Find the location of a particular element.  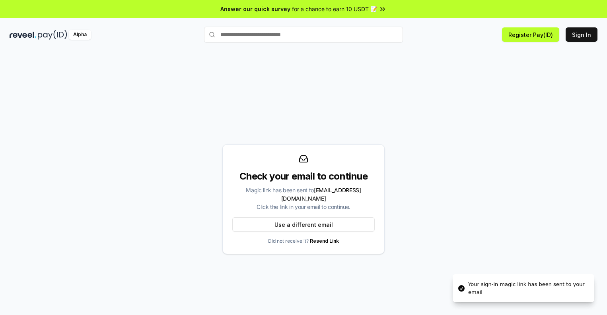

div: Alpha is located at coordinates (80, 35).